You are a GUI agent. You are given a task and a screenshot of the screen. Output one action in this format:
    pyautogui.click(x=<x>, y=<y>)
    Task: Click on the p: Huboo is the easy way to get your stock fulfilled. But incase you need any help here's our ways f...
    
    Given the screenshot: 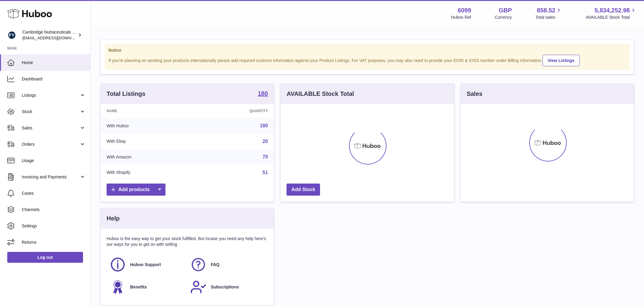 What is the action you would take?
    pyautogui.click(x=187, y=242)
    